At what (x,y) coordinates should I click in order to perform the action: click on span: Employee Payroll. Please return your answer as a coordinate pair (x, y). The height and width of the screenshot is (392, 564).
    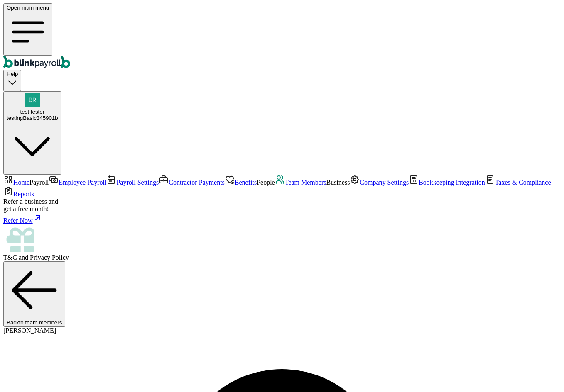
    Looking at the image, I should click on (82, 182).